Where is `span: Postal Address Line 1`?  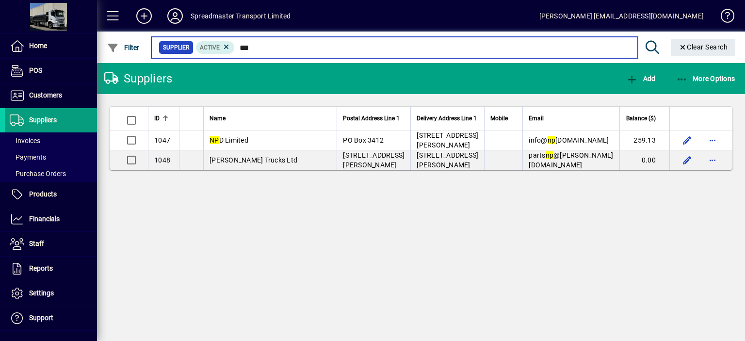 span: Postal Address Line 1 is located at coordinates (371, 118).